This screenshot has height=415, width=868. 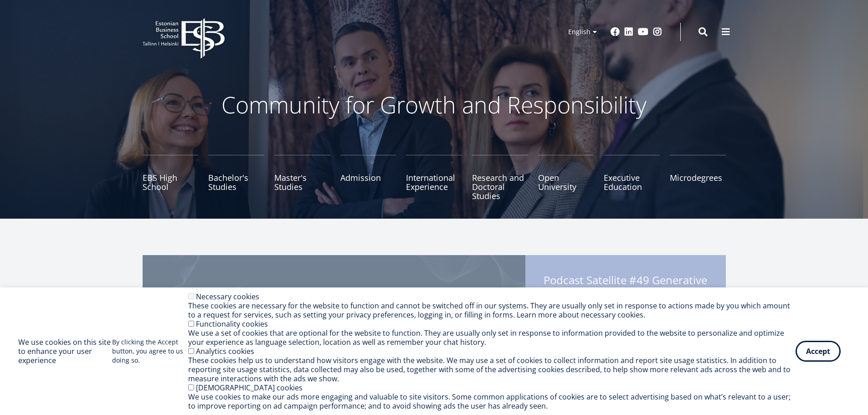 What do you see at coordinates (615, 32) in the screenshot?
I see `a: Facebook` at bounding box center [615, 32].